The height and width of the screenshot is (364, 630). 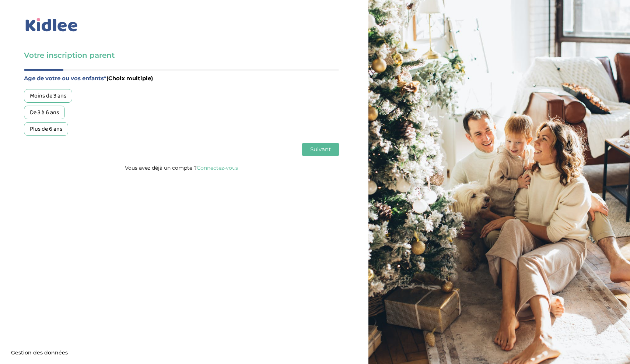 What do you see at coordinates (52, 25) in the screenshot?
I see `img: logo_kidlee_bleu` at bounding box center [52, 25].